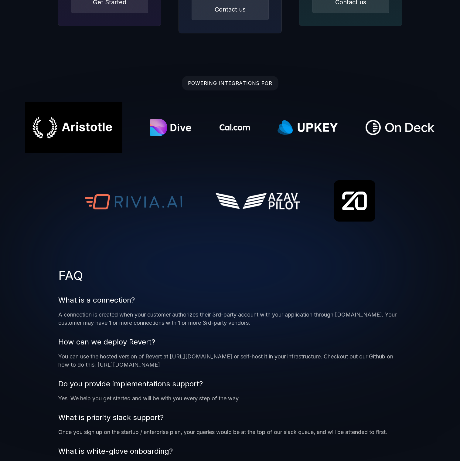  I want to click on img: Aristotle, so click(74, 128).